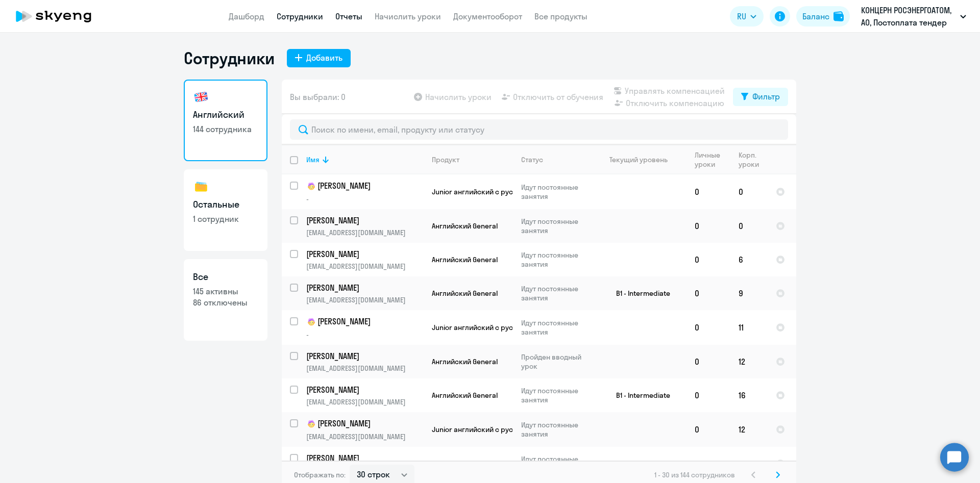 The width and height of the screenshot is (980, 483). Describe the element at coordinates (226, 302) in the screenshot. I see `p: 86 отключены` at that location.